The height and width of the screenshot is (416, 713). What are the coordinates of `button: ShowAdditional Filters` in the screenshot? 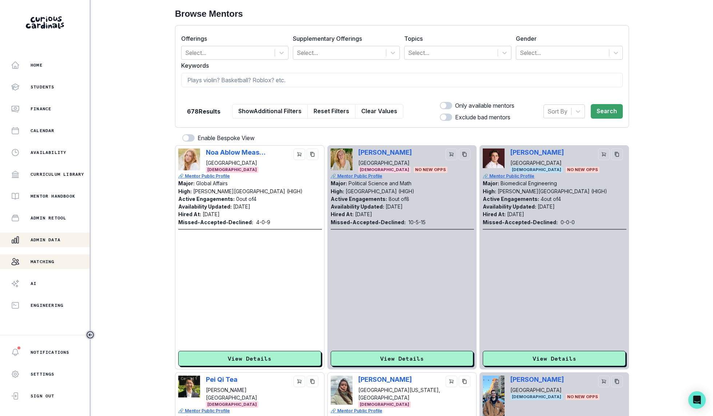 It's located at (270, 111).